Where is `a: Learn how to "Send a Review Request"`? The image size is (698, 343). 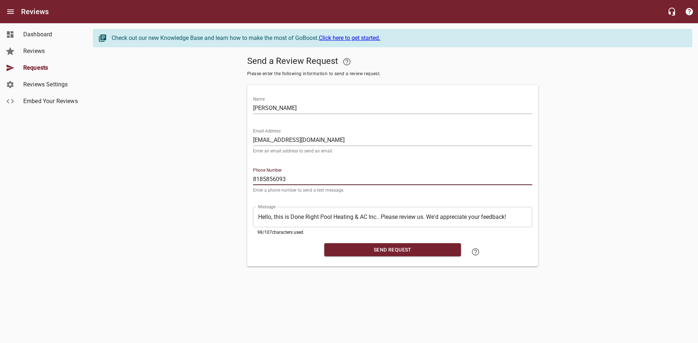 a: Learn how to "Send a Review Request" is located at coordinates (475, 252).